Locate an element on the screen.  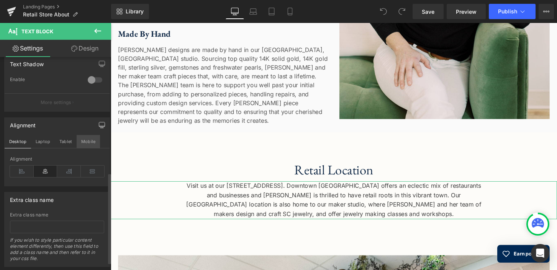
button: More settings is located at coordinates (57, 102).